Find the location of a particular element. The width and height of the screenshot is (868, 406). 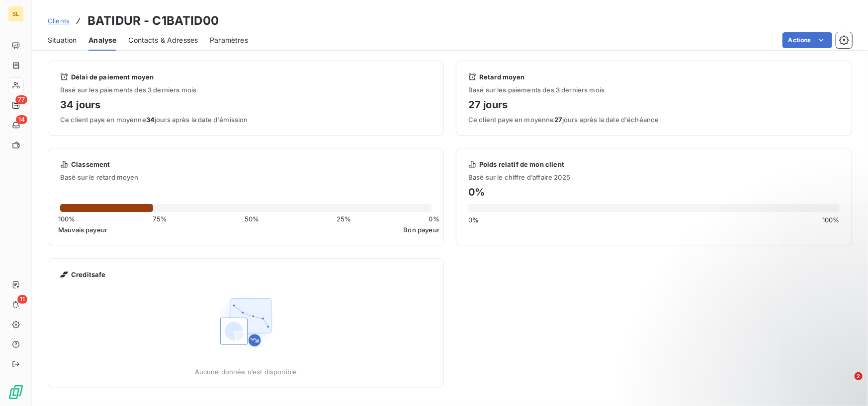

h4: 27 jours is located at coordinates (654, 104).